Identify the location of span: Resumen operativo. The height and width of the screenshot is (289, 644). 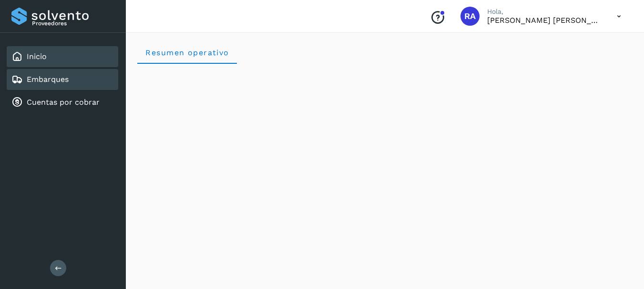
(187, 52).